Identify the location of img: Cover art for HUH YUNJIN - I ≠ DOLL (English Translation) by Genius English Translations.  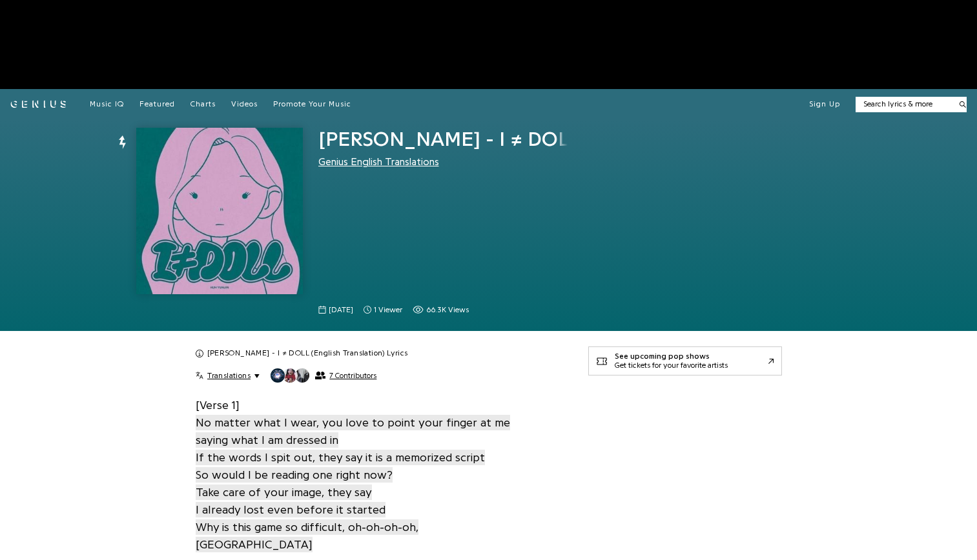
(220, 211).